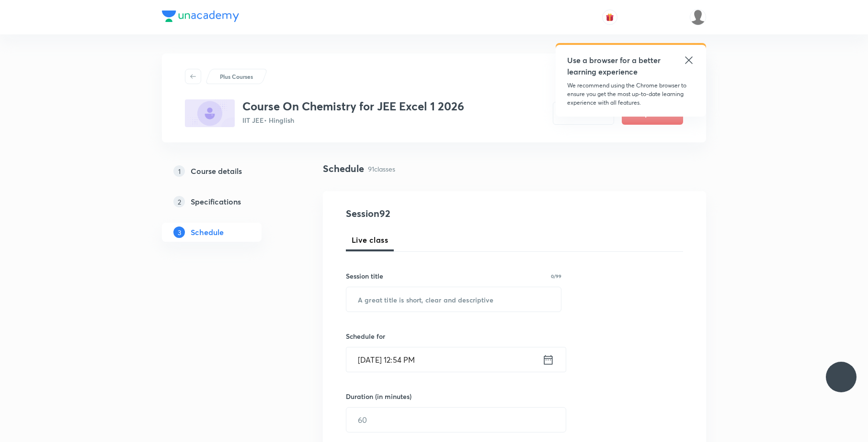  What do you see at coordinates (227, 202) in the screenshot?
I see `a: 2Specifications` at bounding box center [227, 202].